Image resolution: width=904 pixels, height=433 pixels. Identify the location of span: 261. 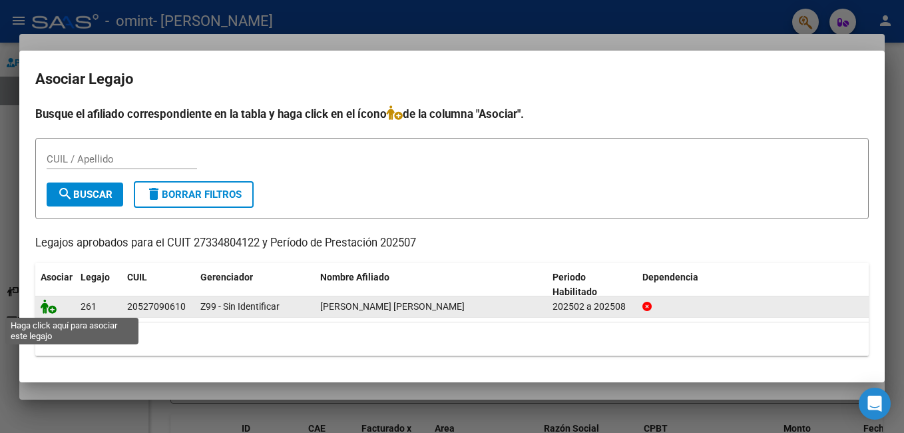
(88, 306).